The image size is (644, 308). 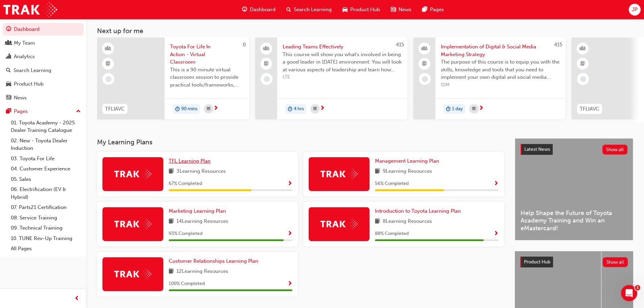 I want to click on a: 02. New - Toyota Dealer Induction, so click(x=45, y=144).